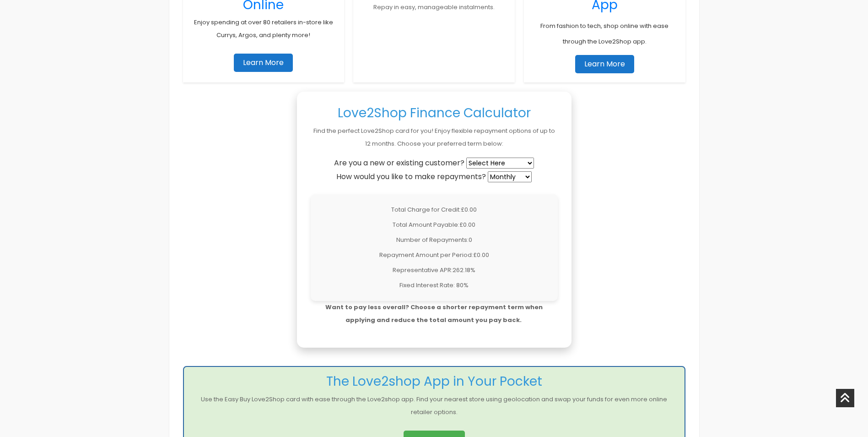 The width and height of the screenshot is (868, 437). I want to click on span: Enjoy spending at over 80 retailers in-store like Currys, Argos, and plenty more!, so click(263, 28).